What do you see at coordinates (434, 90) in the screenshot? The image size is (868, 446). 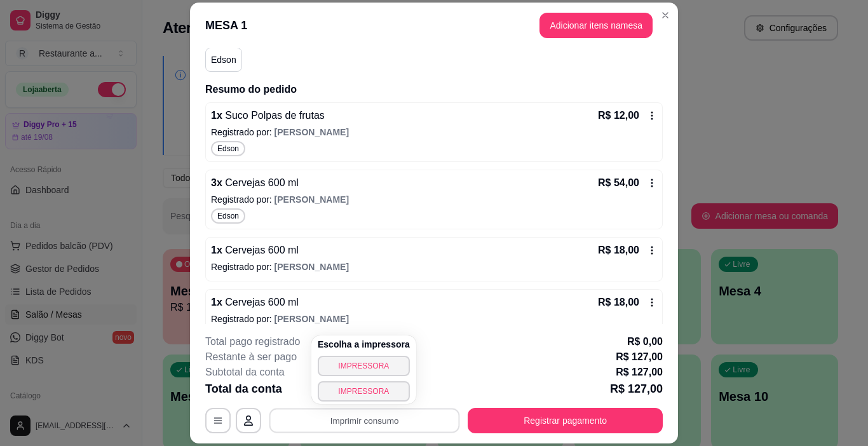 I see `h2: Resumo do pedido` at bounding box center [434, 90].